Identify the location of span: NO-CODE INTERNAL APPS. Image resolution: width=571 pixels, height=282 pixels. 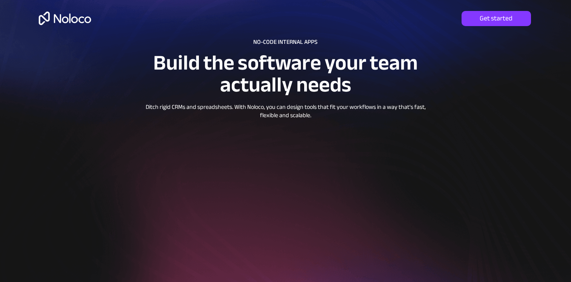
(285, 42).